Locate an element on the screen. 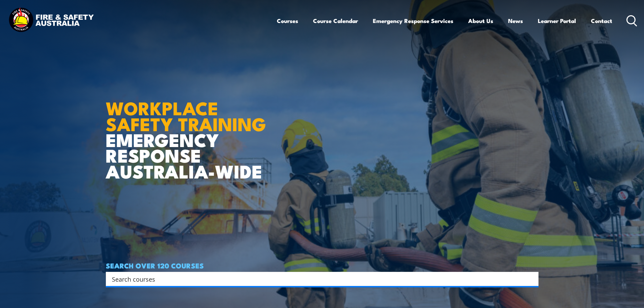 This screenshot has width=644, height=308. h4: SEARCH OVER 120 COURSES is located at coordinates (322, 266).